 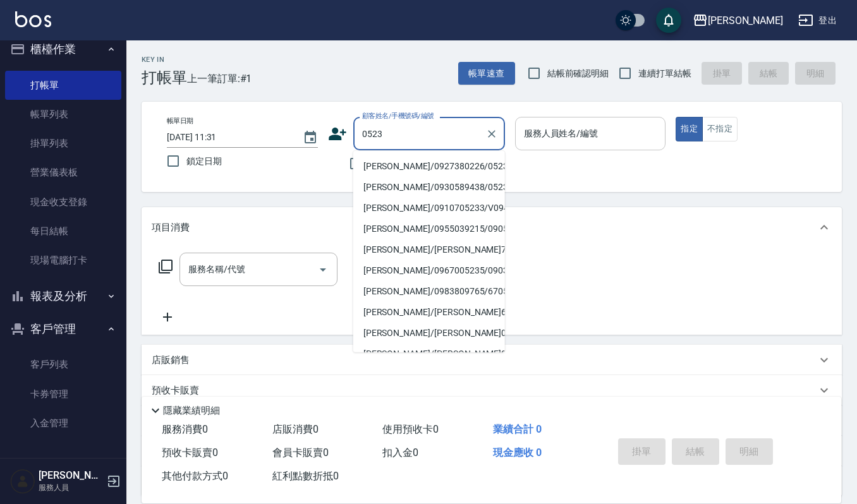 I want to click on p: 項目消費, so click(x=171, y=227).